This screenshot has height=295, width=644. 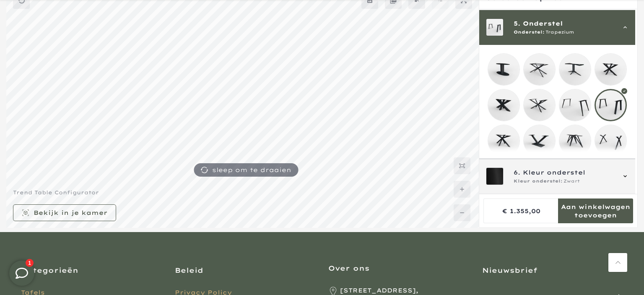 I want to click on span: 1, so click(x=29, y=11).